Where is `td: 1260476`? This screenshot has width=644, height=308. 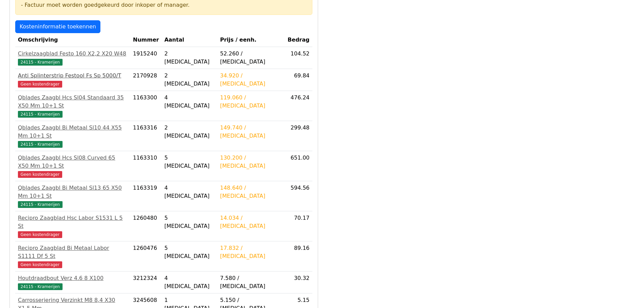
td: 1260476 is located at coordinates (146, 256).